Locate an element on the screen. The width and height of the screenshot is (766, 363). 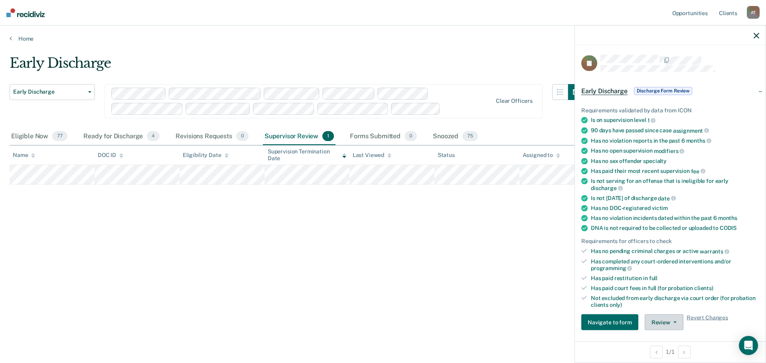
div: Requirements validated by data from ICON is located at coordinates (670, 110).